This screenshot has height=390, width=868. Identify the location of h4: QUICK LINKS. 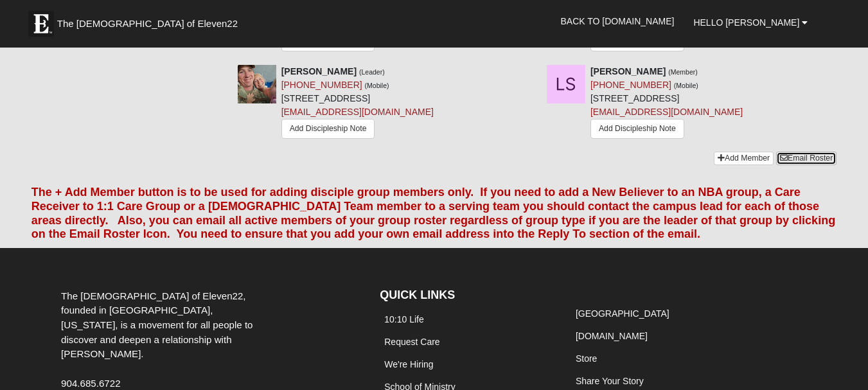
(465, 295).